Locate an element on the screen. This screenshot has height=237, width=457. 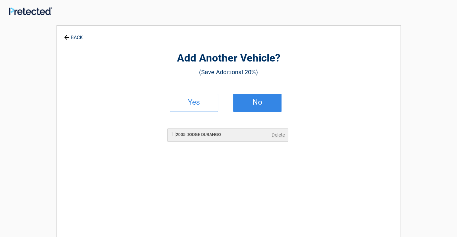
h2: No is located at coordinates (257, 102).